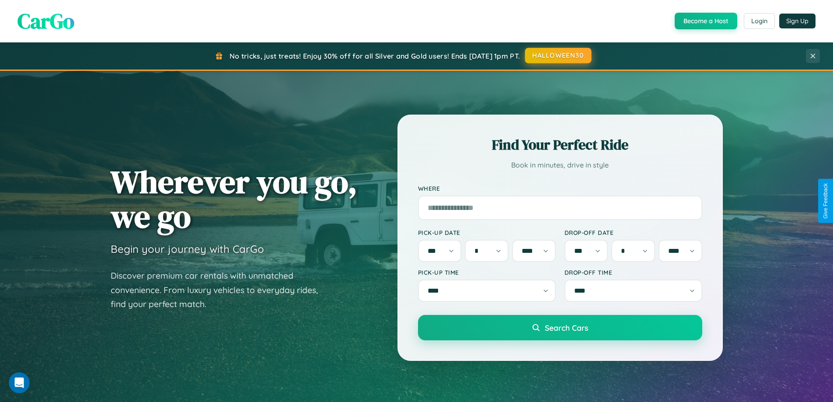 Image resolution: width=833 pixels, height=402 pixels. Describe the element at coordinates (798, 21) in the screenshot. I see `button: Sign Up` at that location.